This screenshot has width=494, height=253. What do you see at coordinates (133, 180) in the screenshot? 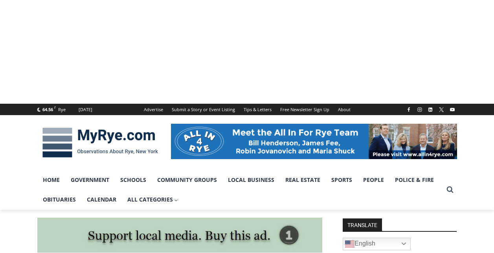
I see `a: Schools` at bounding box center [133, 180].